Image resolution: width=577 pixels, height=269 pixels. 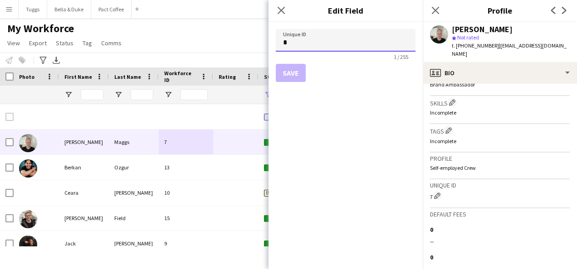 What do you see at coordinates (78, 77) in the screenshot?
I see `span: First Name` at bounding box center [78, 77].